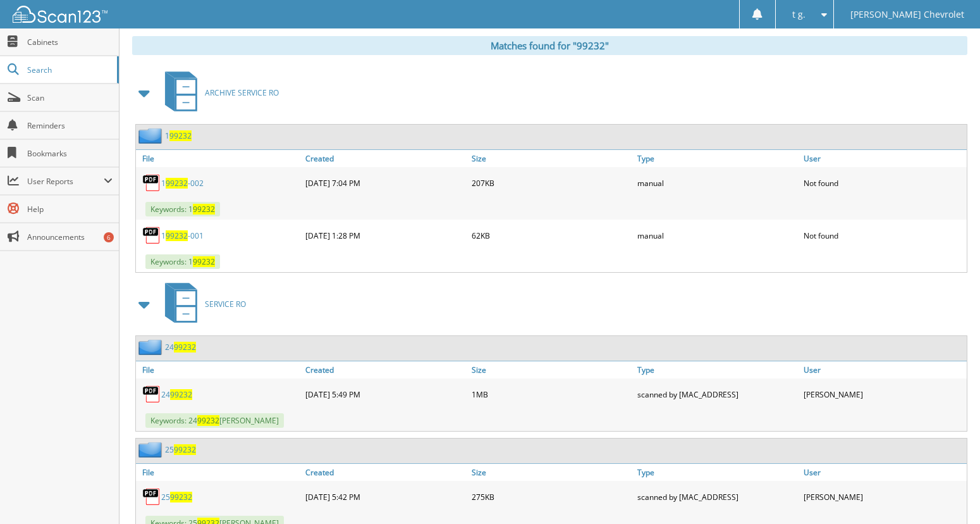 The width and height of the screenshot is (980, 524). What do you see at coordinates (551, 235) in the screenshot?
I see `div: 62KB` at bounding box center [551, 235].